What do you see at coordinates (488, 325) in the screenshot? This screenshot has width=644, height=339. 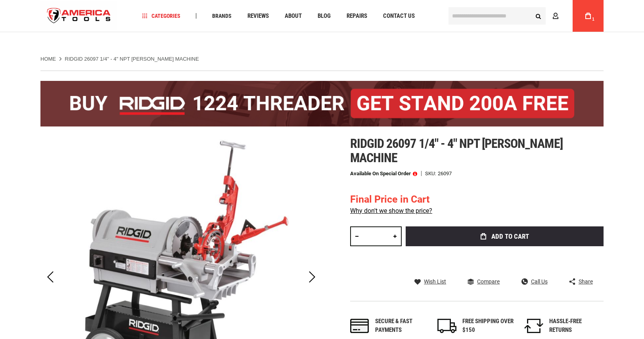 I see `div: FREE SHIPPING OVER $150` at bounding box center [488, 325].